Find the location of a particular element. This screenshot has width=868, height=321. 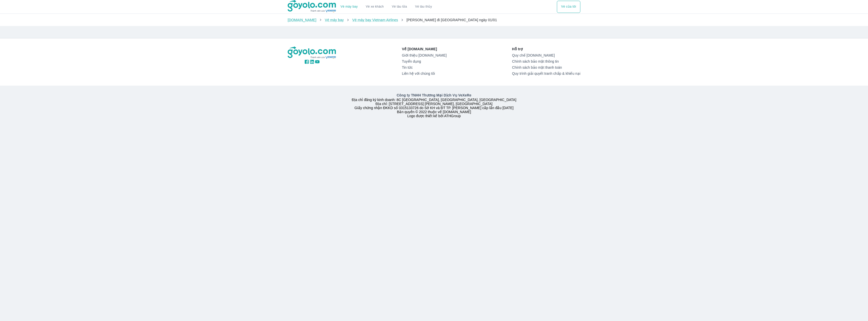

a: Chính sách bảo mật thông tin is located at coordinates (546, 61).